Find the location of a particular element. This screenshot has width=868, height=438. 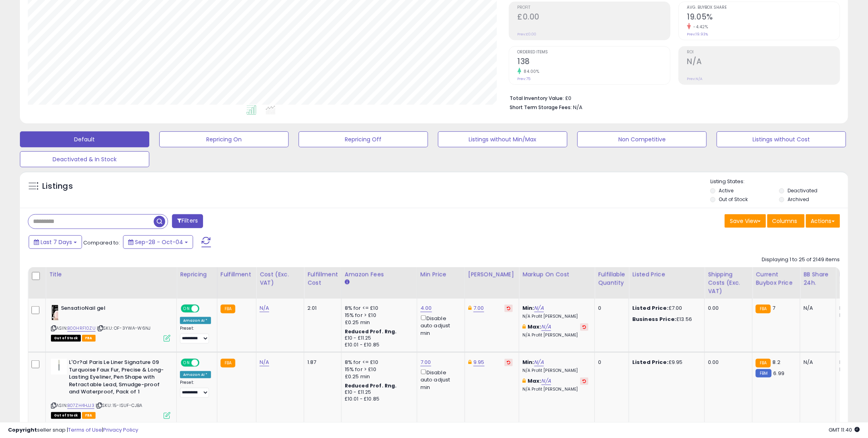

div: N/A is located at coordinates (817, 308).